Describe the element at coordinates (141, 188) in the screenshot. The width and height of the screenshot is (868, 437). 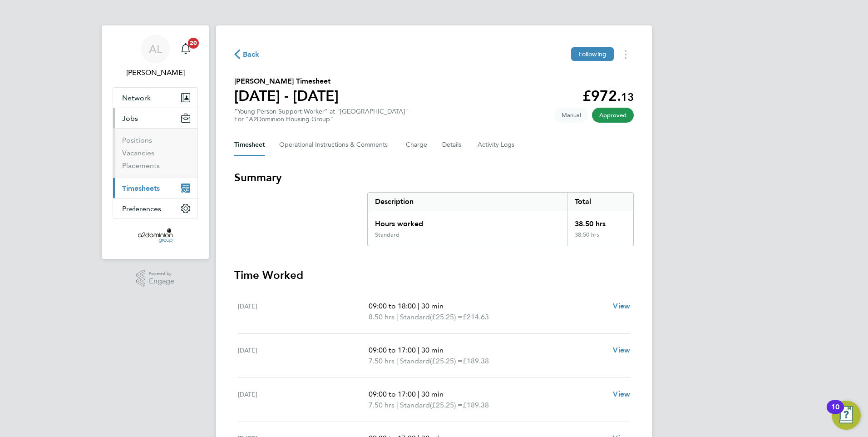
I see `span: Timesheets` at that location.